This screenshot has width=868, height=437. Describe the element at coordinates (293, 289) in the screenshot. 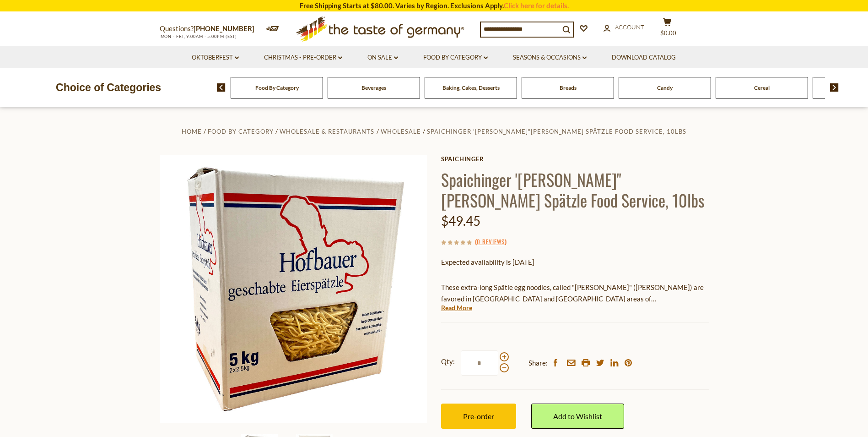

I see `img: Spaichinger 'Hofbauer"Shepherd Spätzle Food Service, 10lbs` at that location.